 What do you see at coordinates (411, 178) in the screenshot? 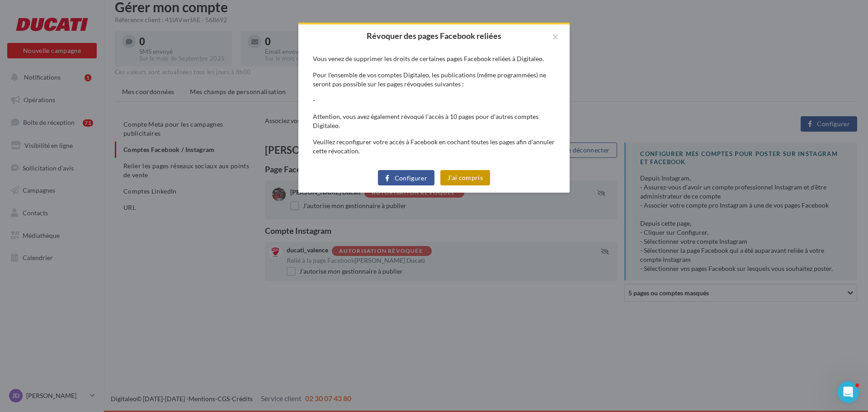
I see `span: Configurer` at bounding box center [411, 178].